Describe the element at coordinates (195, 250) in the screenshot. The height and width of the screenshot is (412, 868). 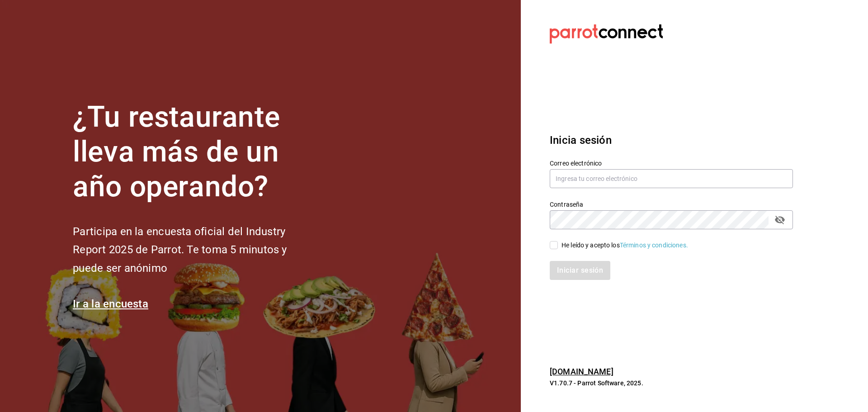
I see `h2: Participa en la encuesta oficial del Industry Report 2025 de Parrot. Te toma 5 minutos y puede se...` at that location.